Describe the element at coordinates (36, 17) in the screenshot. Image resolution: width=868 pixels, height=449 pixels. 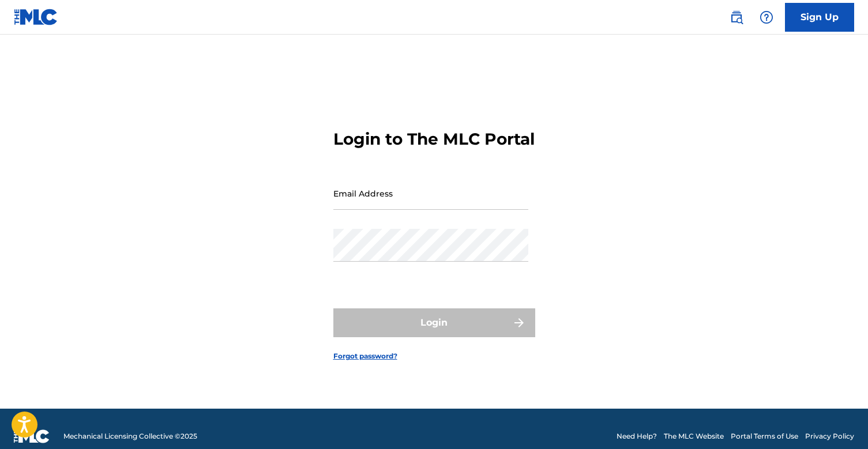
I see `img: MLC Logo` at that location.